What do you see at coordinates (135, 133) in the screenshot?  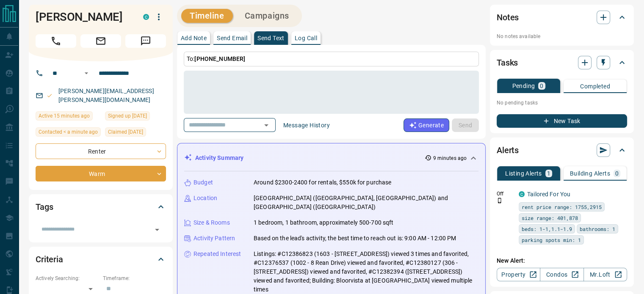 I see `div: Thu Sep 11 2025` at bounding box center [135, 133].